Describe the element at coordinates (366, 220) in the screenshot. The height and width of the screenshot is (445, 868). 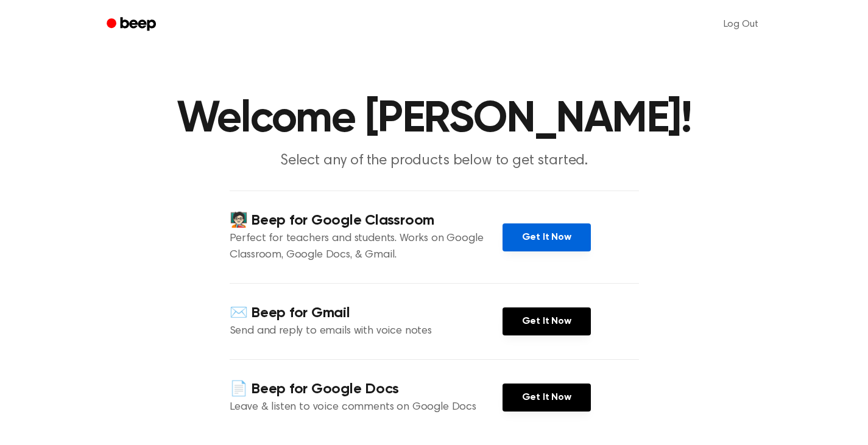
I see `h4: 🧑🏻‍🏫 Beep for Google Classroom` at that location.